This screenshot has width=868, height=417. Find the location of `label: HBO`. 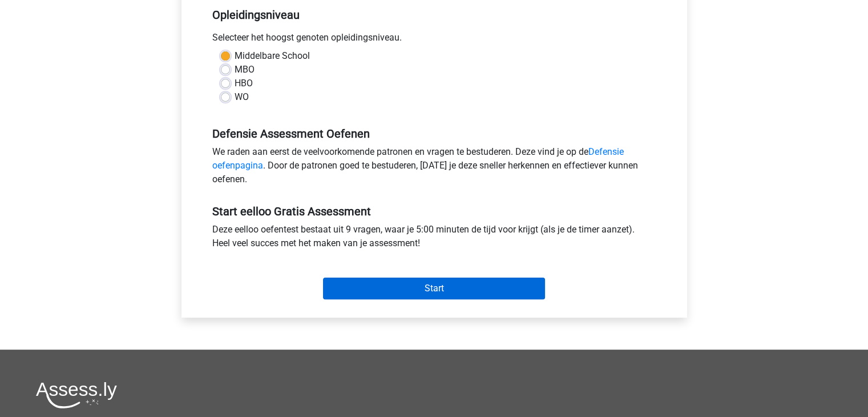

label: HBO is located at coordinates (244, 84).